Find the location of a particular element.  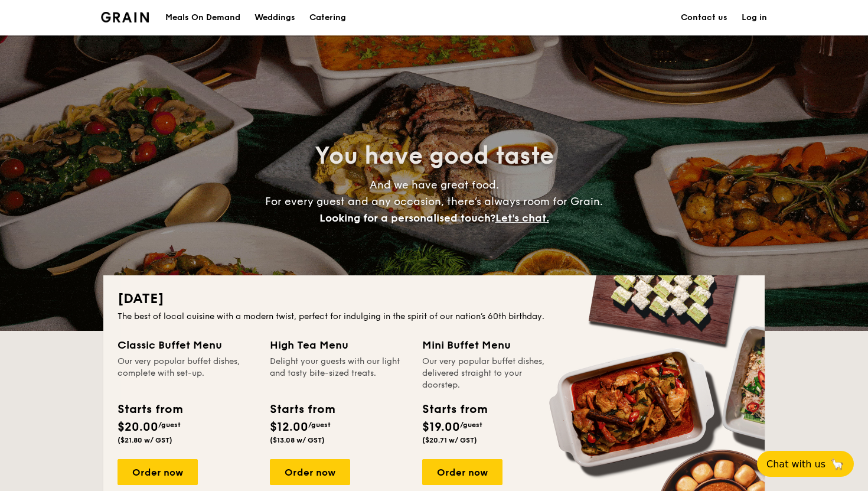

div: Our very popular buffet dishes, delivered straight to your doorstep. is located at coordinates (491, 374).